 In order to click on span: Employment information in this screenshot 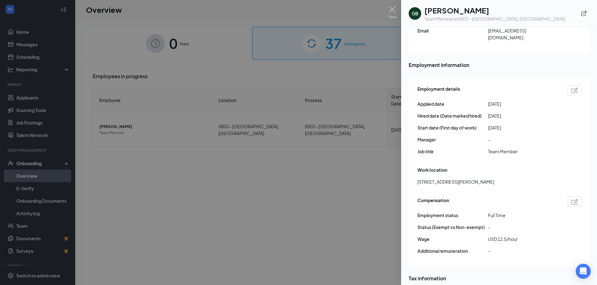, I will do `click(499, 65)`.